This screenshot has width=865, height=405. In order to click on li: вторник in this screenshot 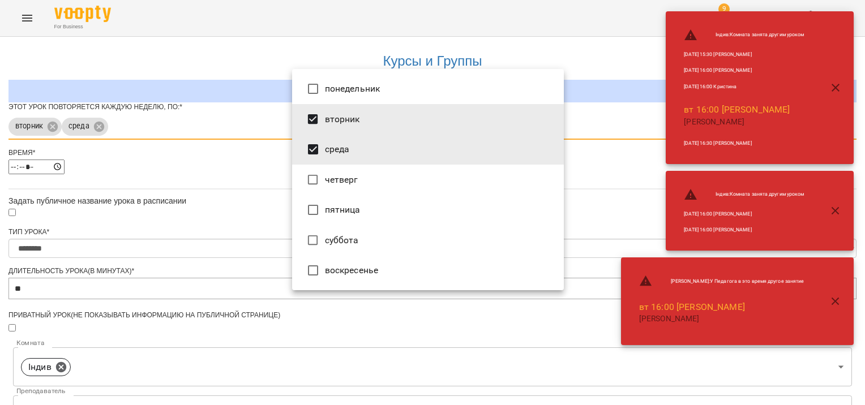, I will do `click(428, 119)`.